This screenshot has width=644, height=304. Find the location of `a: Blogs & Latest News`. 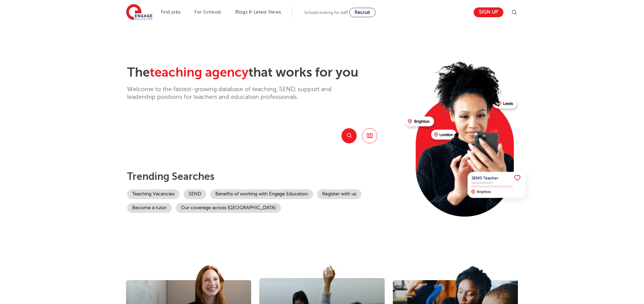

a: Blogs & Latest News is located at coordinates (259, 12).